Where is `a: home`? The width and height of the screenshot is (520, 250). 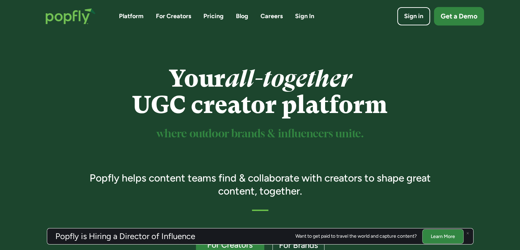 a: home is located at coordinates (70, 16).